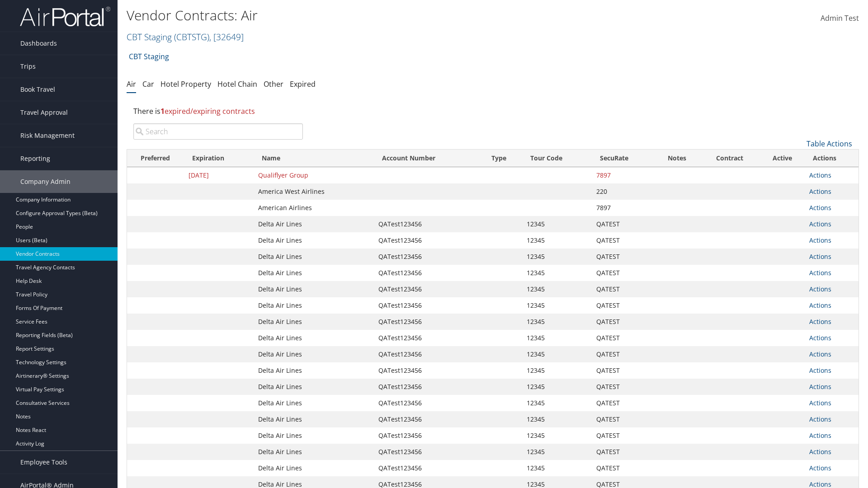 The width and height of the screenshot is (868, 488). I want to click on th: Contract: activate to sort column ascending, so click(730, 158).